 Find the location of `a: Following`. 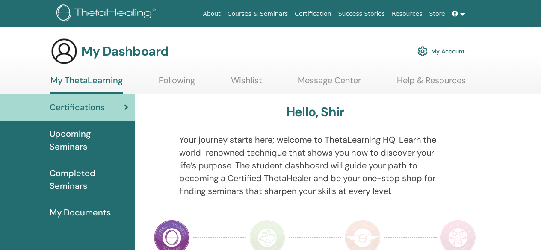

a: Following is located at coordinates (177, 83).